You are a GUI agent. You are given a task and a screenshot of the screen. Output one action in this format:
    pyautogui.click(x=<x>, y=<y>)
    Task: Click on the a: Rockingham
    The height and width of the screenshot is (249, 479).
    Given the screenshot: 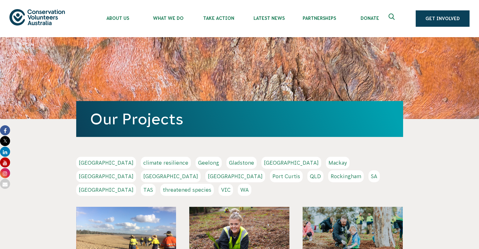 What is the action you would take?
    pyautogui.click(x=346, y=176)
    